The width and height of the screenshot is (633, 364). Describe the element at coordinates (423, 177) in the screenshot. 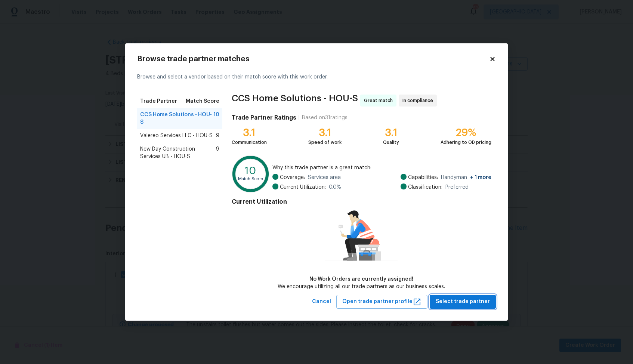

I see `span: Capabilities:` at that location.